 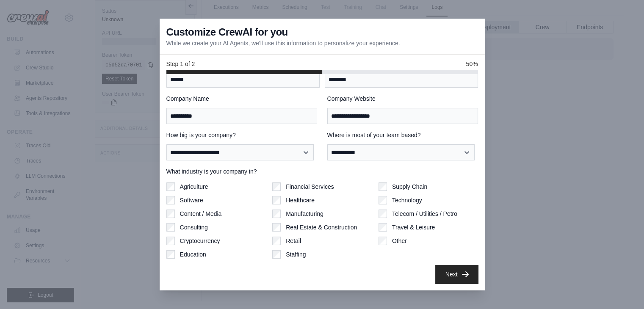 What do you see at coordinates (300, 200) in the screenshot?
I see `label: Healthcare` at bounding box center [300, 200].